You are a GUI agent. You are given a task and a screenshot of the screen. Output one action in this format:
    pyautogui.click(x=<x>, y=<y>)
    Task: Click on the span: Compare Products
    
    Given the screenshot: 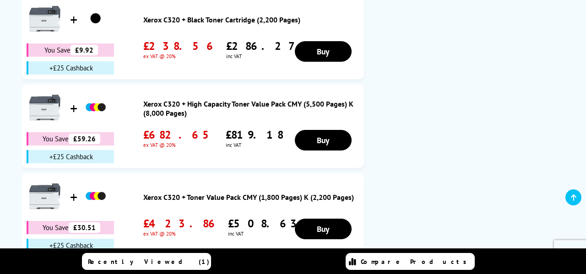 What is the action you would take?
    pyautogui.click(x=416, y=262)
    